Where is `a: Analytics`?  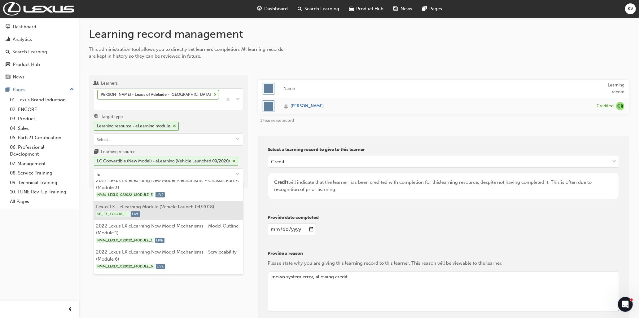
a: Analytics is located at coordinates (39, 39).